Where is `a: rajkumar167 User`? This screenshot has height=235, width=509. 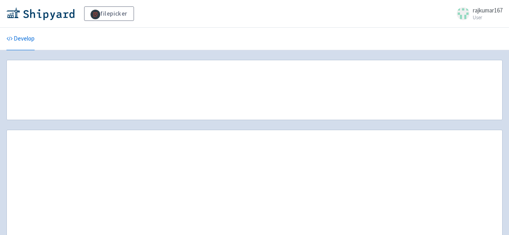 a: rajkumar167 User is located at coordinates (477, 14).